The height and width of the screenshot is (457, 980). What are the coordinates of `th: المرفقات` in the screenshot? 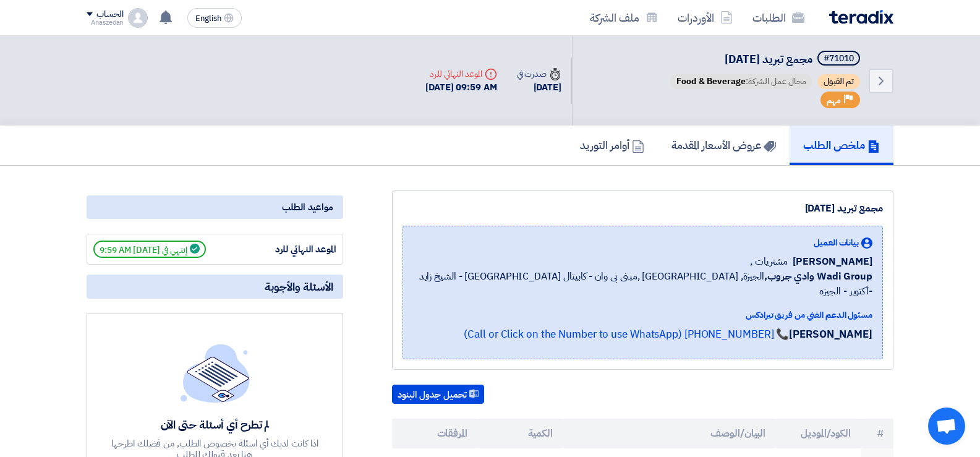 It's located at (434, 434).